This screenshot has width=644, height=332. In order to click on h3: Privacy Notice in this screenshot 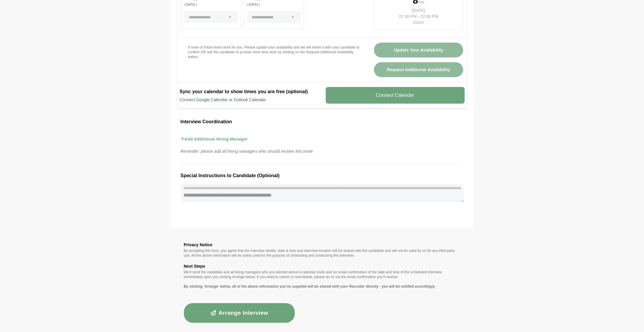, I will do `click(322, 245)`.